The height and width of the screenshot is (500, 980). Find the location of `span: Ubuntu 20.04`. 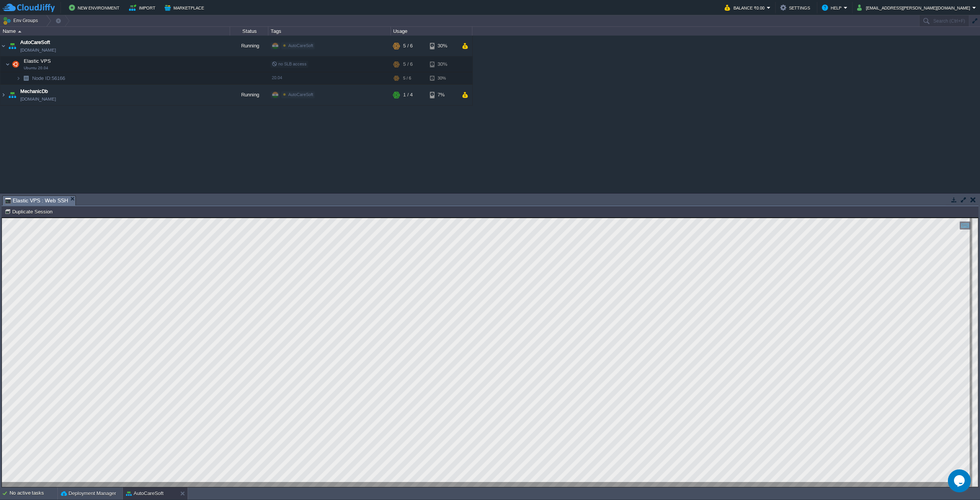

span: Ubuntu 20.04 is located at coordinates (36, 68).